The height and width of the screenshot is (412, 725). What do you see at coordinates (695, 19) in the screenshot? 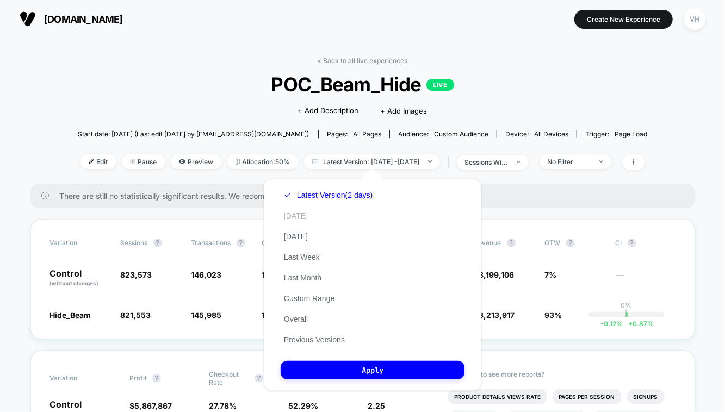
I see `button: VH` at bounding box center [695, 19].